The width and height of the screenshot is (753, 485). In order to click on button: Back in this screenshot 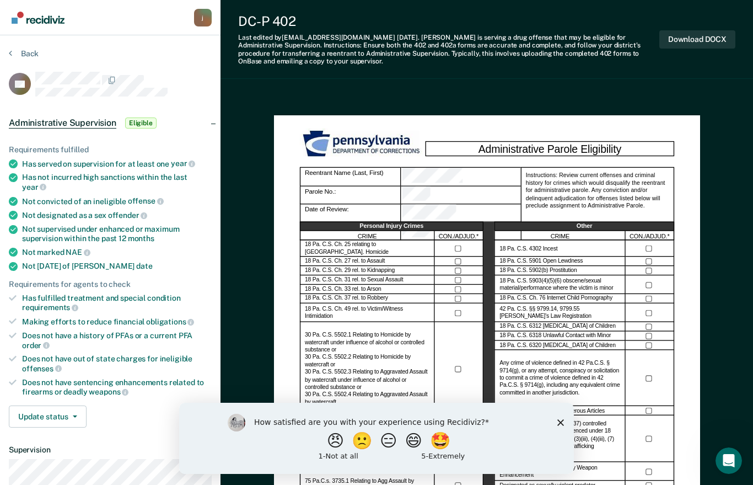, I will do `click(24, 53)`.